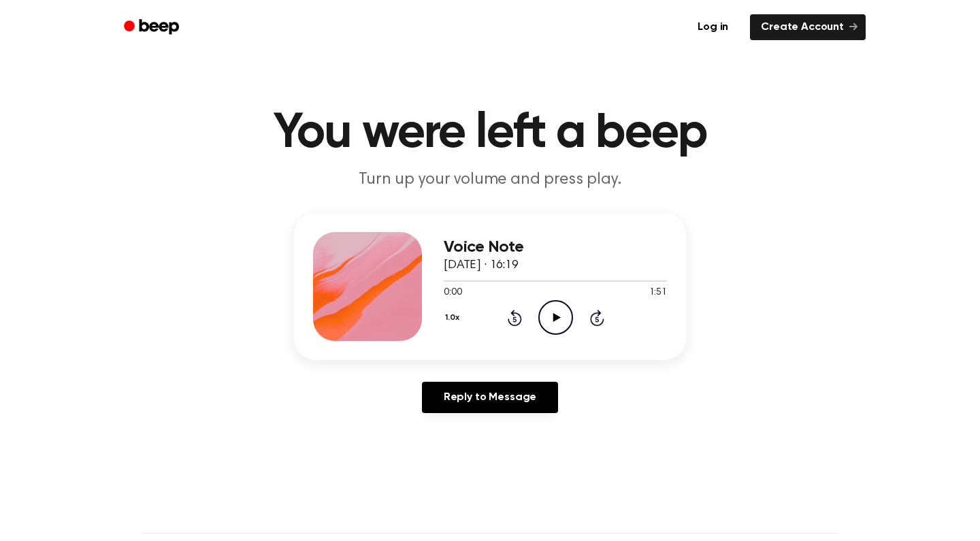  What do you see at coordinates (556, 247) in the screenshot?
I see `h3: Voice Note` at bounding box center [556, 247].